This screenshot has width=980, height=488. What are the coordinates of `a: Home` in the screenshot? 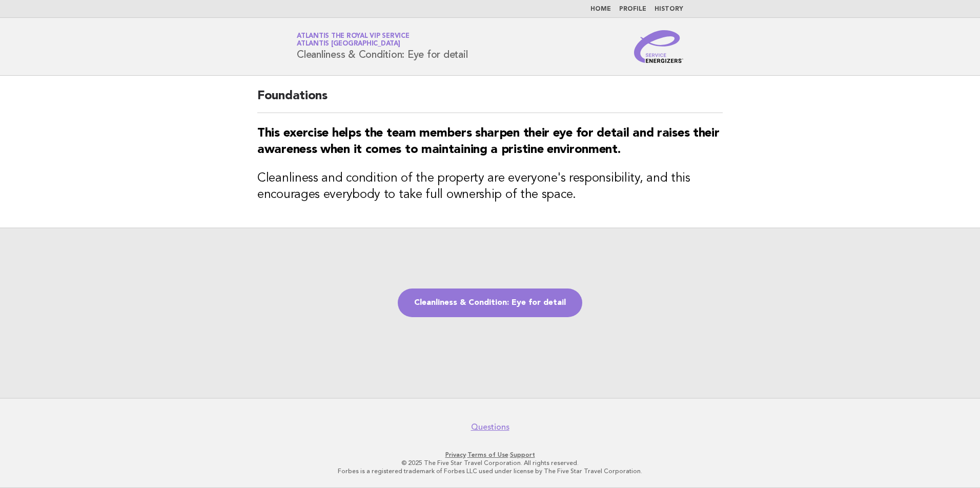 It's located at (600, 9).